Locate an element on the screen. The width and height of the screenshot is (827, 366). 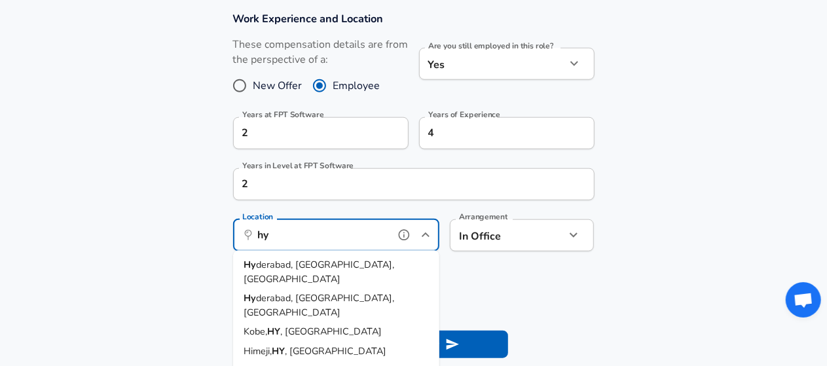
label: Years in Level at FPT Software is located at coordinates (298, 166).